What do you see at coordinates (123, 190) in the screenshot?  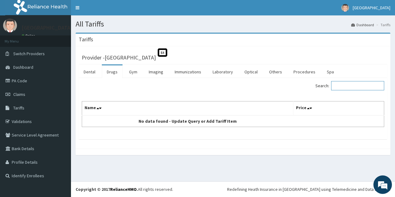 I see `a: RelianceHMO` at bounding box center [123, 190].